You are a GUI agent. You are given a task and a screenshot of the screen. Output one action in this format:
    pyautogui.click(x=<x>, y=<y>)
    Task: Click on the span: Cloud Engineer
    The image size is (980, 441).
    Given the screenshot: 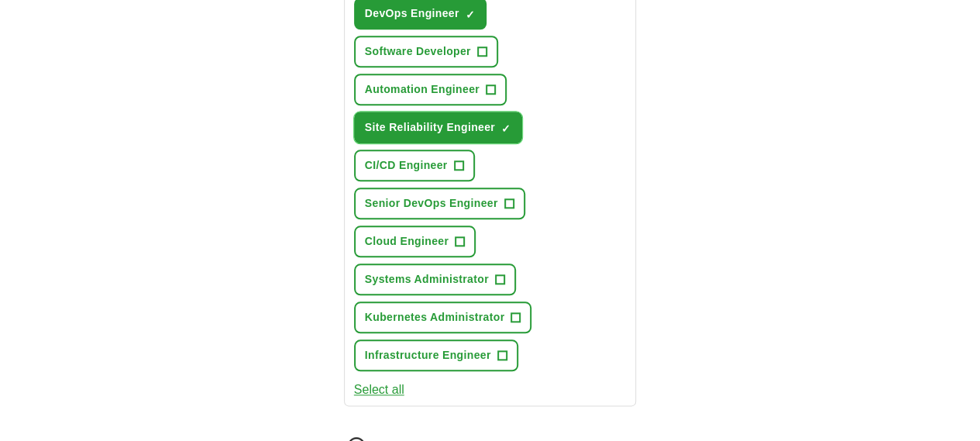 What is the action you would take?
    pyautogui.click(x=407, y=241)
    